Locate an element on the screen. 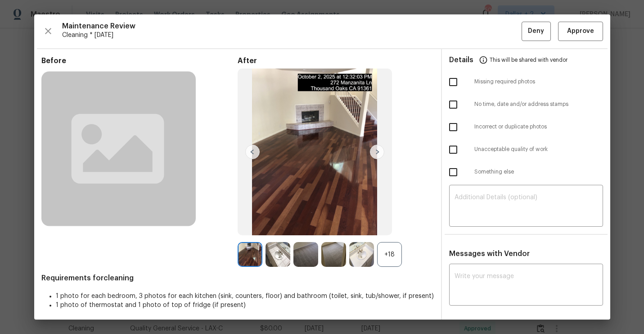  span: This will be shared with vendor is located at coordinates (529, 60).